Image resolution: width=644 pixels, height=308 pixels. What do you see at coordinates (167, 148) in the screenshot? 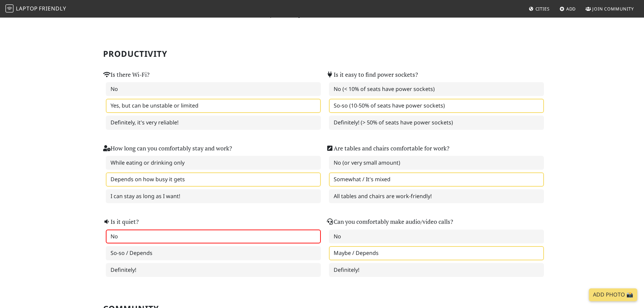
I see `label: How long can you comfortably stay and work?` at bounding box center [167, 148].